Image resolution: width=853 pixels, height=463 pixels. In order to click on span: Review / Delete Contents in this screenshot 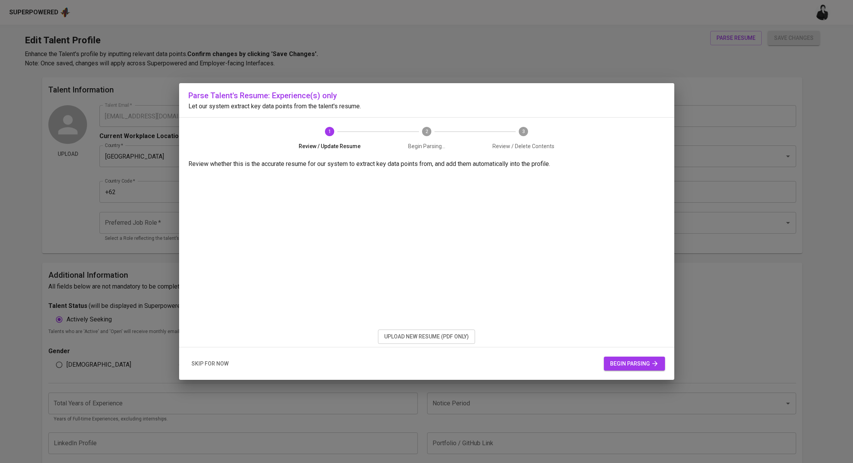, I will do `click(523, 146)`.